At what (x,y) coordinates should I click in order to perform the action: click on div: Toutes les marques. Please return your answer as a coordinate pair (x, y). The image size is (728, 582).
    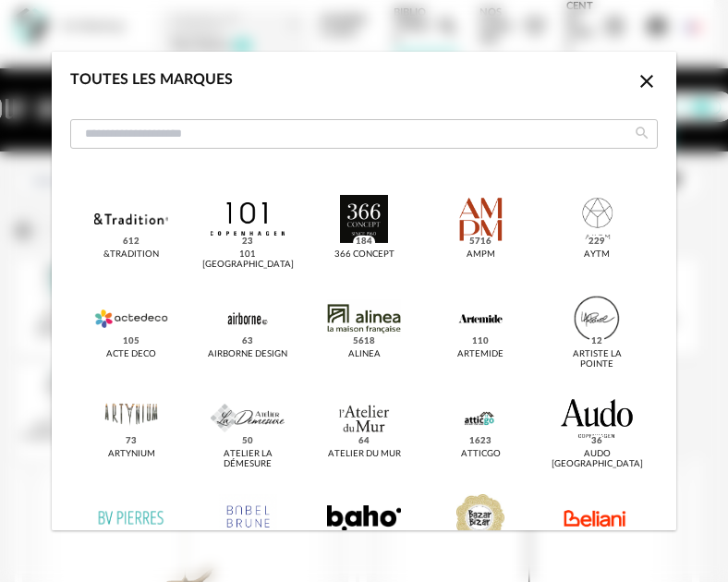
    Looking at the image, I should click on (152, 79).